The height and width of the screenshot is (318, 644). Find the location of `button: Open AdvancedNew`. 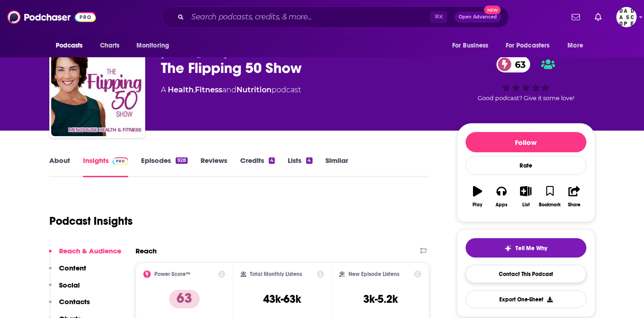

button: Open AdvancedNew is located at coordinates (478, 17).